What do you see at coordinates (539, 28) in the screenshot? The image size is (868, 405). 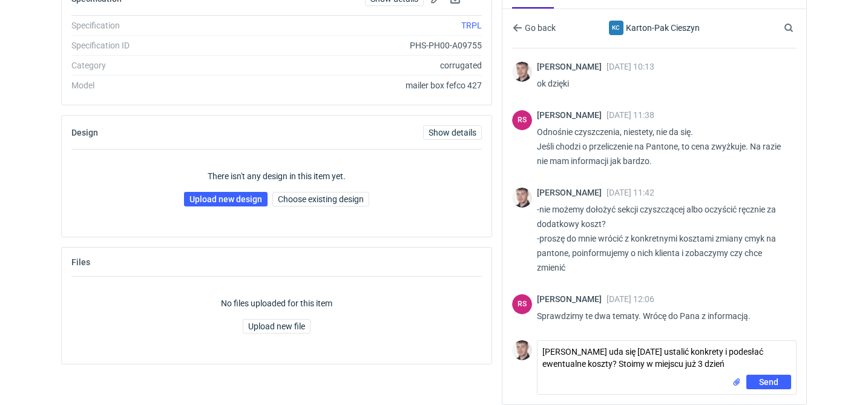 I see `span: Go back` at bounding box center [539, 28].